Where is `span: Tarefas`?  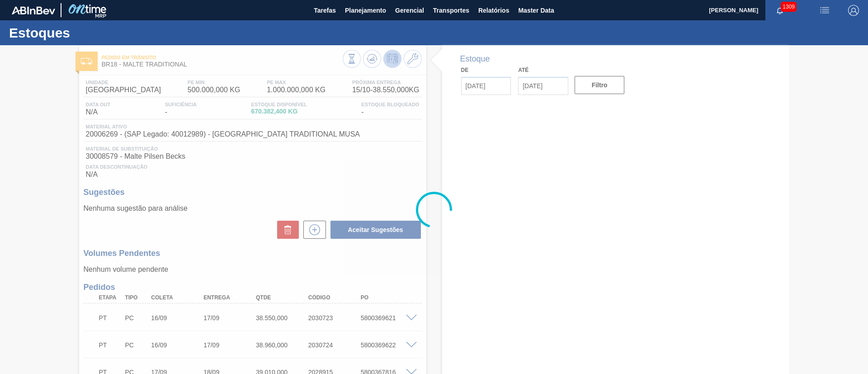 span: Tarefas is located at coordinates (325, 11).